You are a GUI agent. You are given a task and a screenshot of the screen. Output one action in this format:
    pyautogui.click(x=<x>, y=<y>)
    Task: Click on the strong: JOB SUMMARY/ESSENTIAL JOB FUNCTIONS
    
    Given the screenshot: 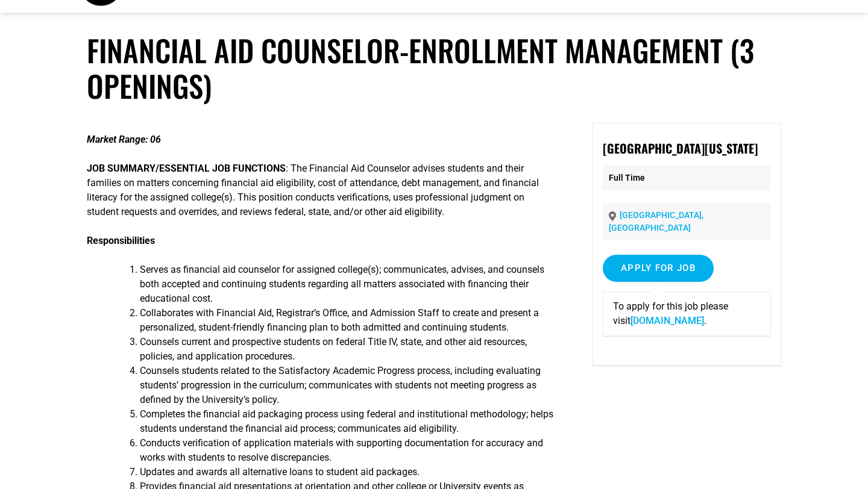 What is the action you would take?
    pyautogui.click(x=186, y=168)
    